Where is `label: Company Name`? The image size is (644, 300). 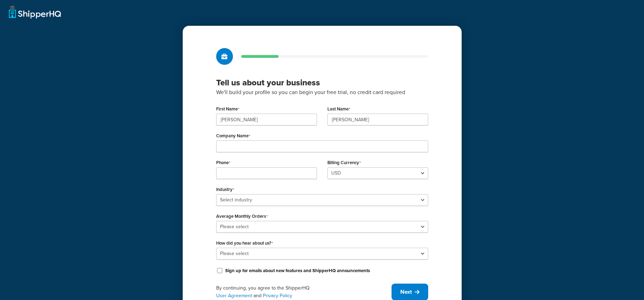
label: Company Name is located at coordinates (233, 136).